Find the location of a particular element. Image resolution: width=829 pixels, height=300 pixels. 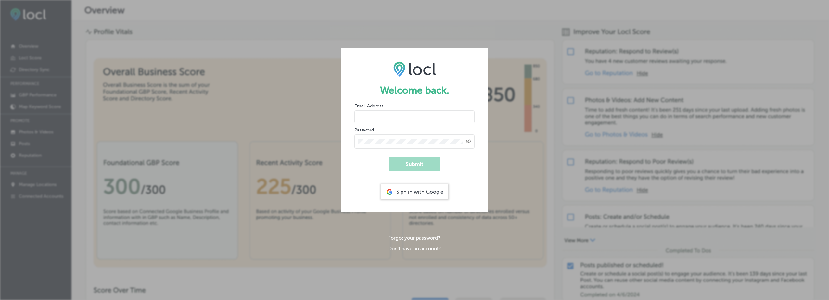

img: LOCL logo is located at coordinates (415, 69).